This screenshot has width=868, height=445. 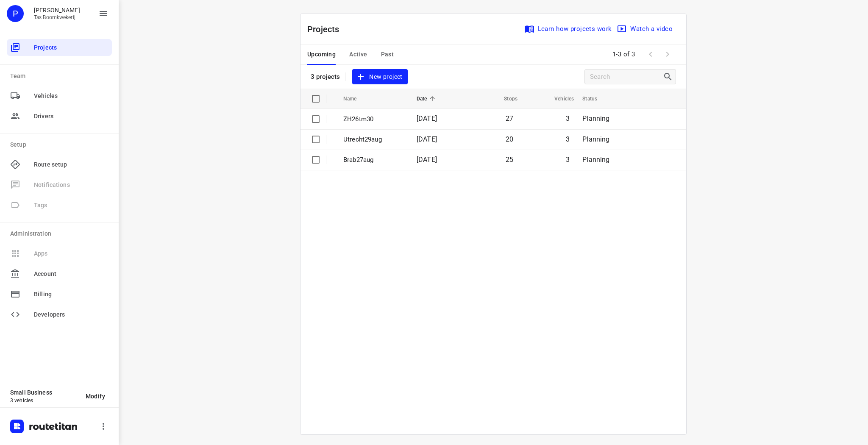 What do you see at coordinates (45, 392) in the screenshot?
I see `p: Small Business` at bounding box center [45, 392].